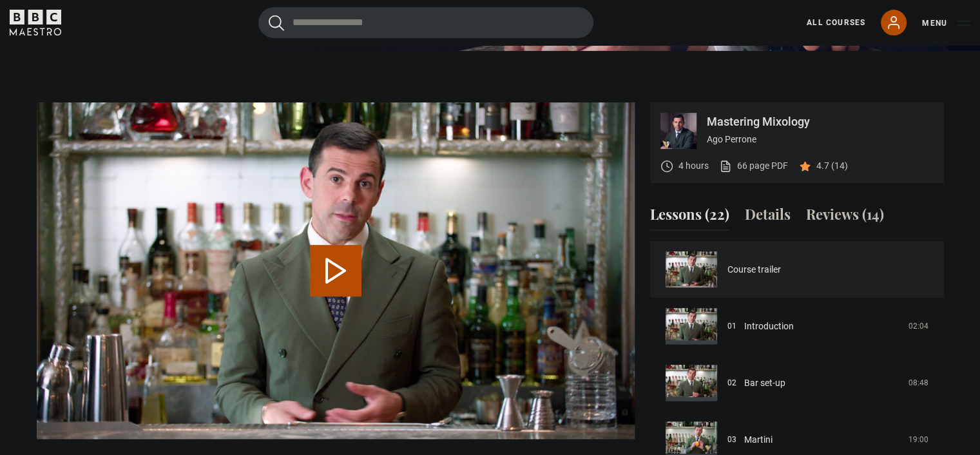 Image resolution: width=980 pixels, height=455 pixels. Describe the element at coordinates (690, 217) in the screenshot. I see `button: Lessons (22)` at that location.